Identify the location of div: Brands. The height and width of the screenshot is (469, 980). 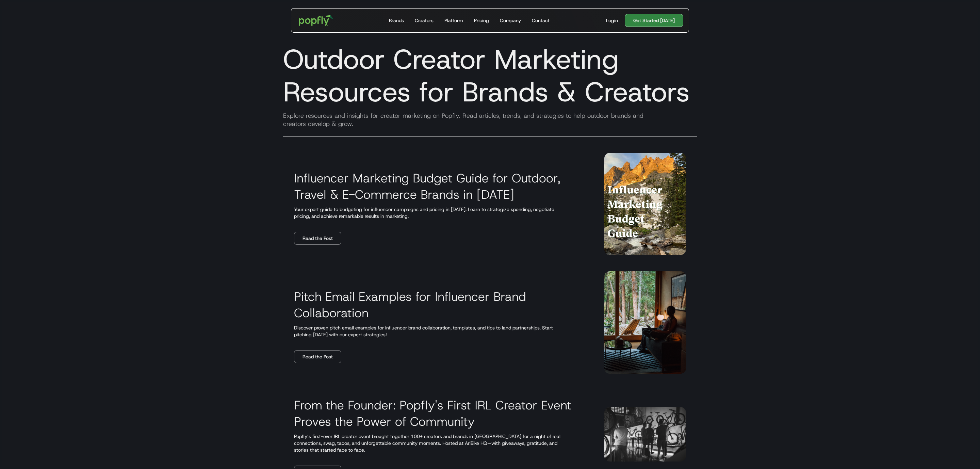
(397, 21).